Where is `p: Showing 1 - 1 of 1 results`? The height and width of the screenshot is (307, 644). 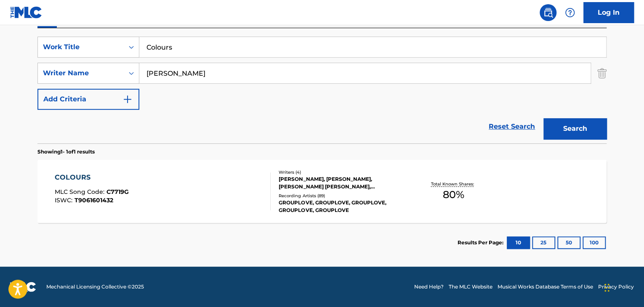
p: Showing 1 - 1 of 1 results is located at coordinates (66, 152).